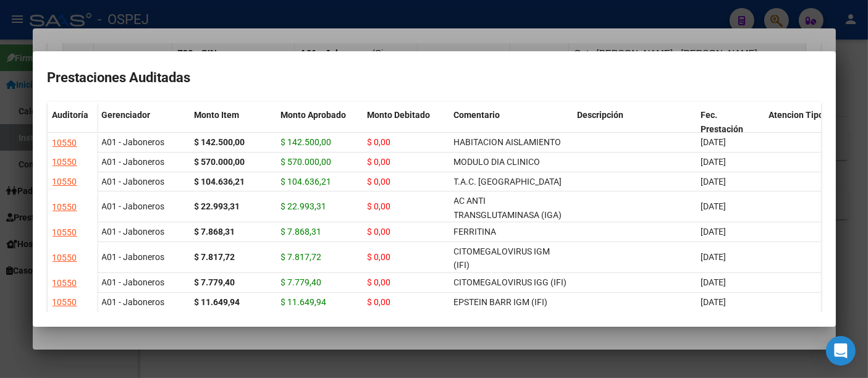  Describe the element at coordinates (314, 115) in the screenshot. I see `span: Monto Aprobado` at that location.